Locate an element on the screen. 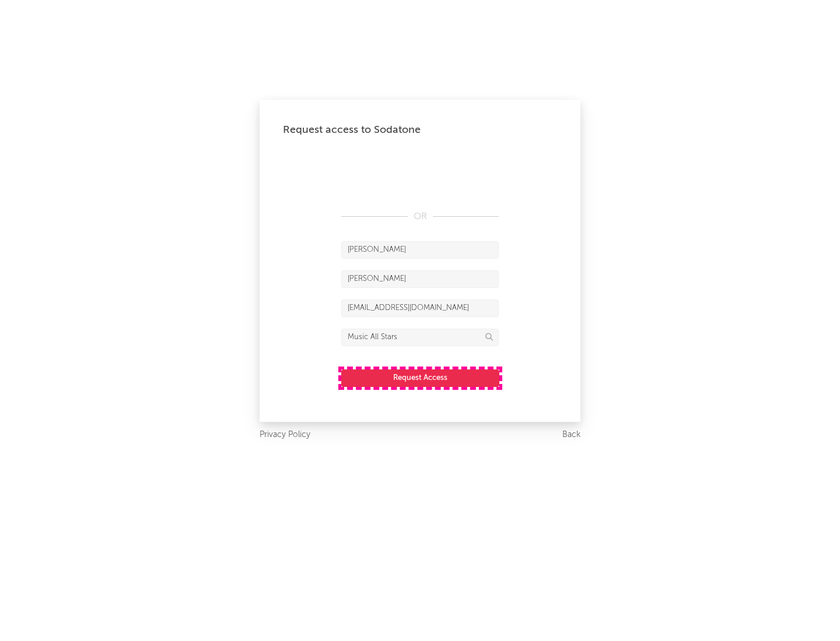 Image resolution: width=840 pixels, height=641 pixels. input: Email is located at coordinates (420, 308).